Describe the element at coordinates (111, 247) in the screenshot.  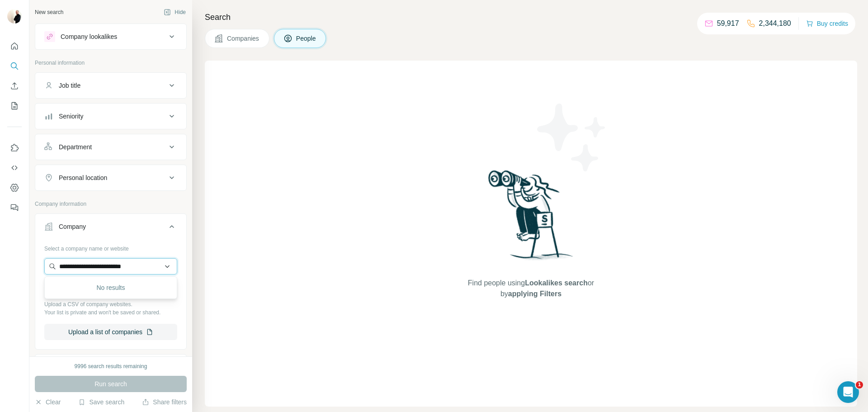
I see `div: Select a company name or website` at that location.